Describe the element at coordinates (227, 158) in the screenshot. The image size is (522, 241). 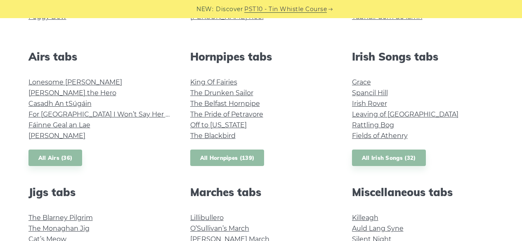
I see `a: All Hornpipes (139)` at that location.